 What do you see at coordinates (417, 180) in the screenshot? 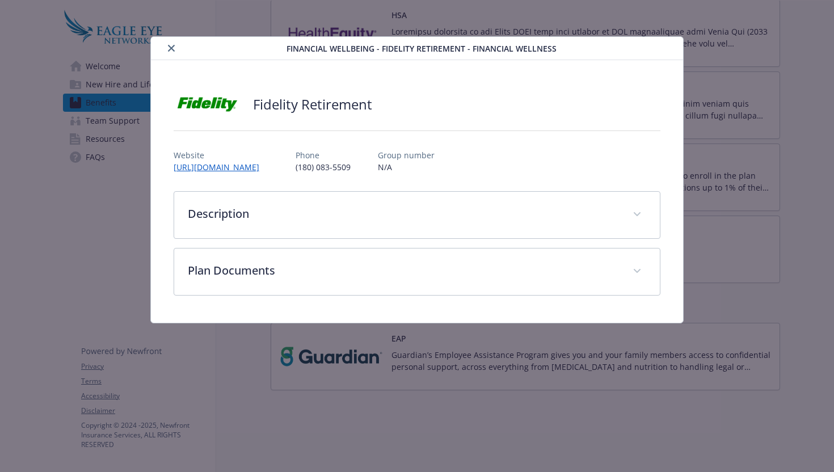
I see `div: details for plan Financial Wellbeing - Fidelity Retirement - Financial Wellness` at bounding box center [417, 180].